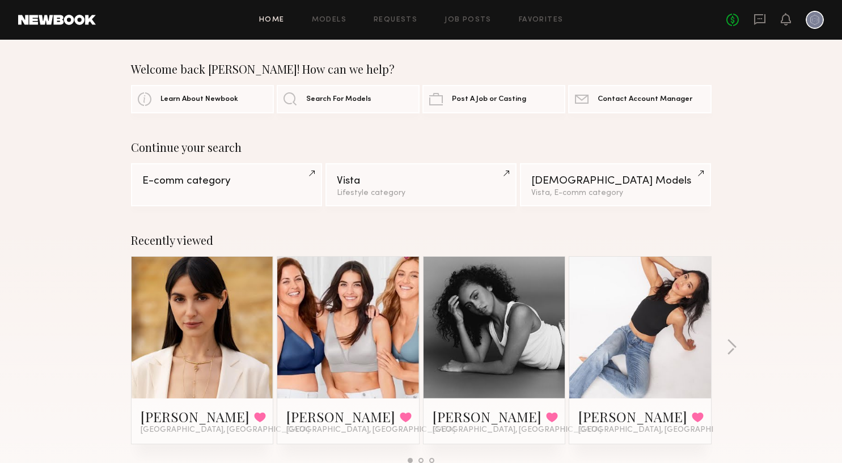 The image size is (842, 463). What do you see at coordinates (421, 240) in the screenshot?
I see `div: Recently viewed` at bounding box center [421, 240].